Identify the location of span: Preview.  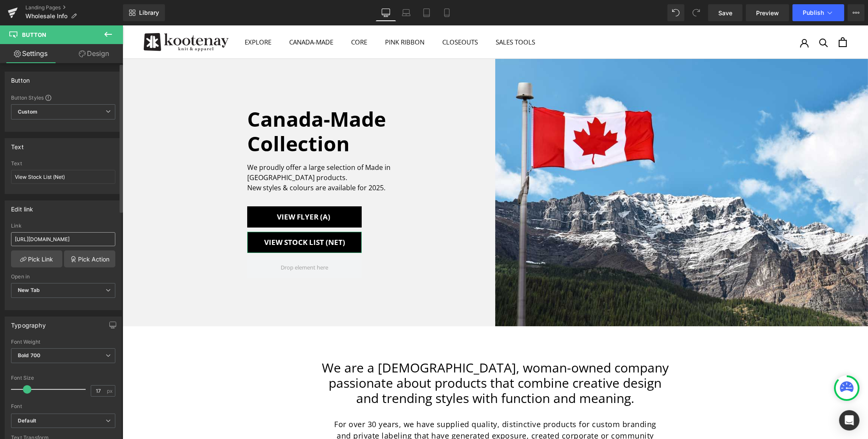
(767, 13).